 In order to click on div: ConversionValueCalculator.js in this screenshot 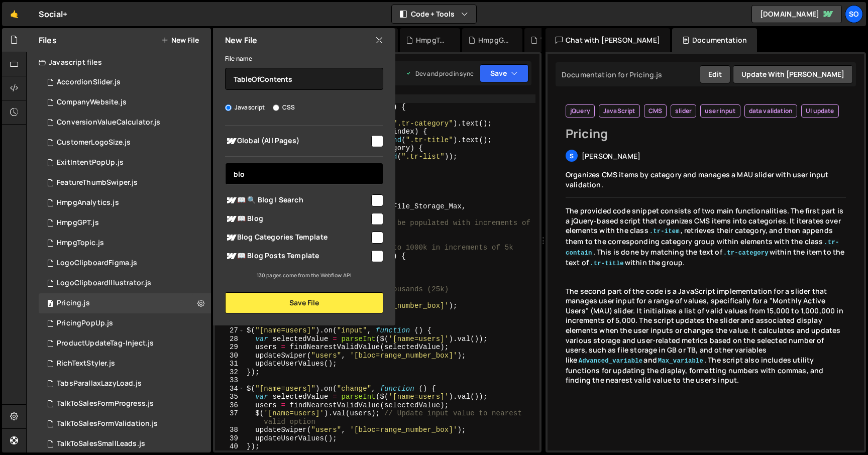, I will do `click(109, 123)`.